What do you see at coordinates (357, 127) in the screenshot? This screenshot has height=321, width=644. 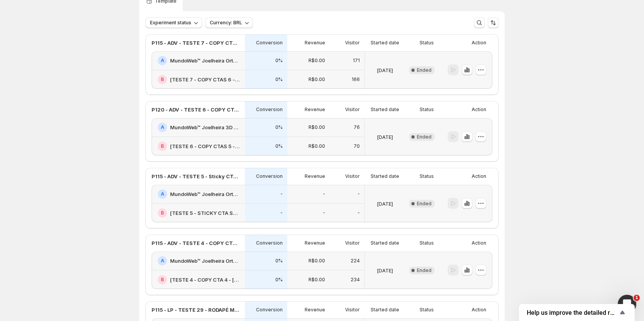 I see `p: 76` at bounding box center [357, 127].